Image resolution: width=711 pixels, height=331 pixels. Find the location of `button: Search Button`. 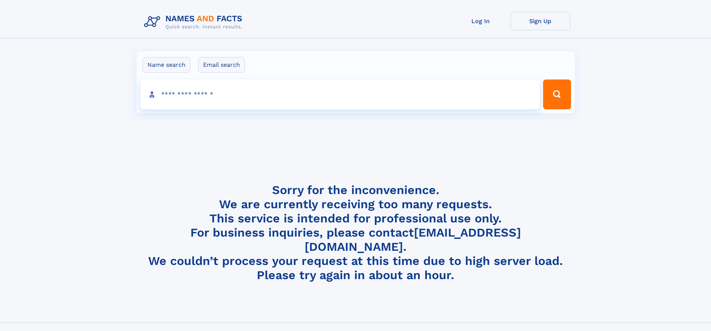

button: Search Button is located at coordinates (557, 94).